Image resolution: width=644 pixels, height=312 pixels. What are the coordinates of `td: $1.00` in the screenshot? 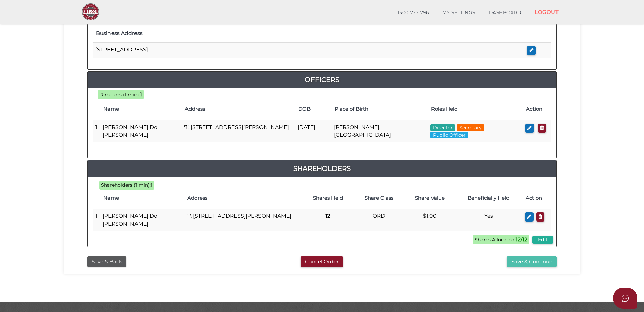 It's located at (430, 220).